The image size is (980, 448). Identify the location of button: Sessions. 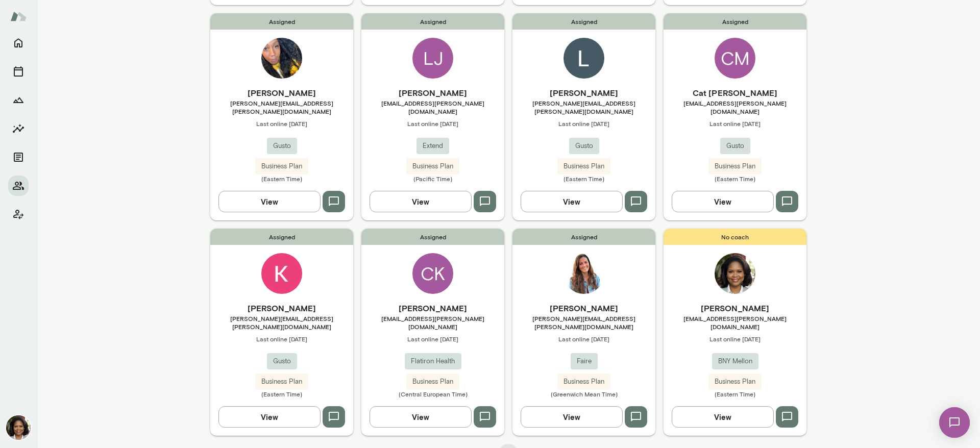
(18, 72).